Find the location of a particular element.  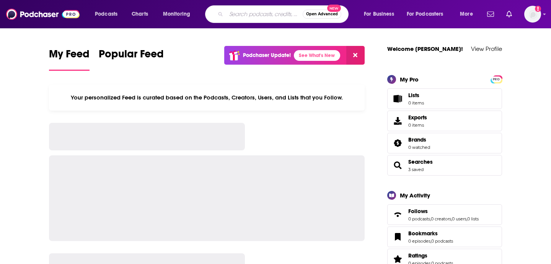

a: 0 lists is located at coordinates (473, 219).